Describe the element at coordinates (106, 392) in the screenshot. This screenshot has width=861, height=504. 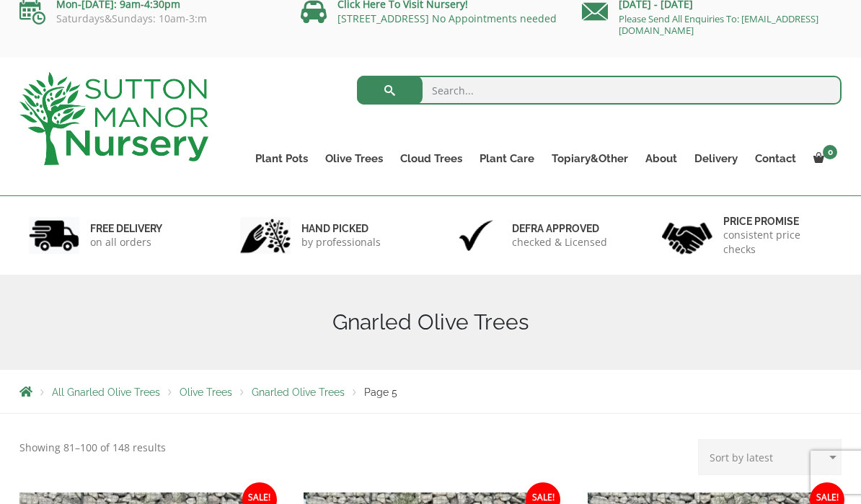
I see `a: All Gnarled Olive Trees` at that location.